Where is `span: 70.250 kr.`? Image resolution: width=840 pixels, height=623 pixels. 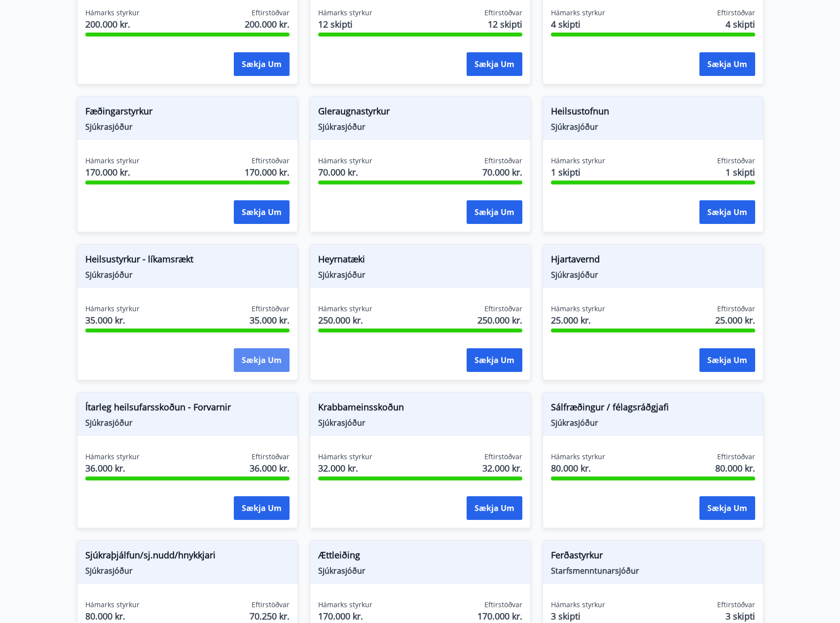
span: 70.250 kr. is located at coordinates (269, 616).